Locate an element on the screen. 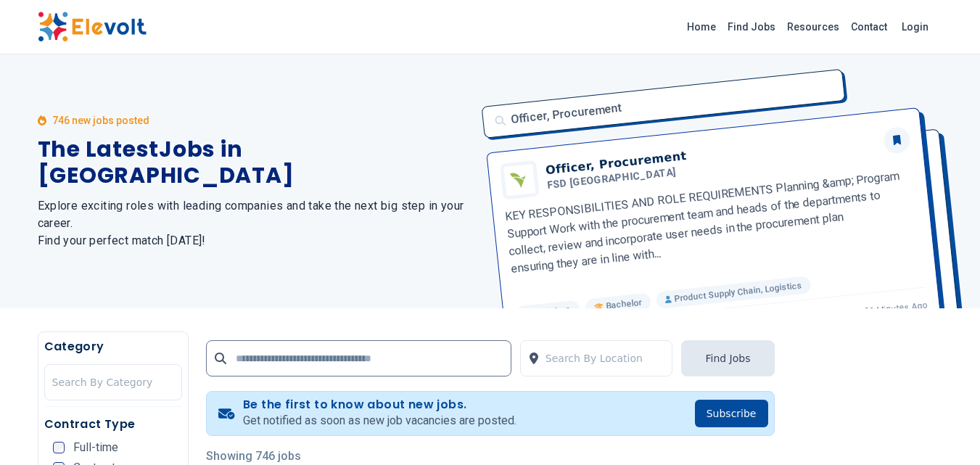  a: Find Jobs is located at coordinates (751, 27).